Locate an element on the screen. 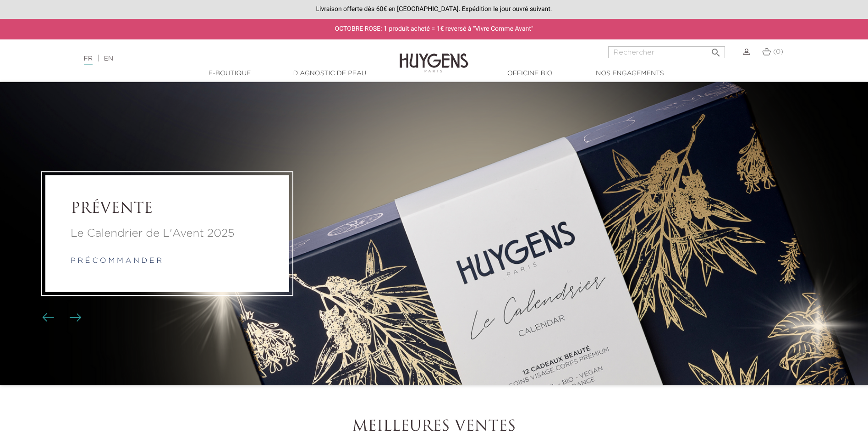 The width and height of the screenshot is (868, 433). a: Nos engagements is located at coordinates (629, 73).